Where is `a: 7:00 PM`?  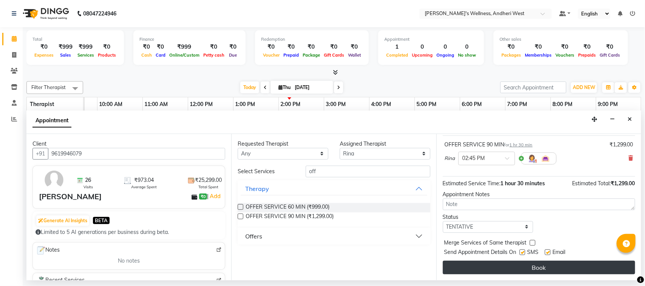 a: 7:00 PM is located at coordinates (517, 104).